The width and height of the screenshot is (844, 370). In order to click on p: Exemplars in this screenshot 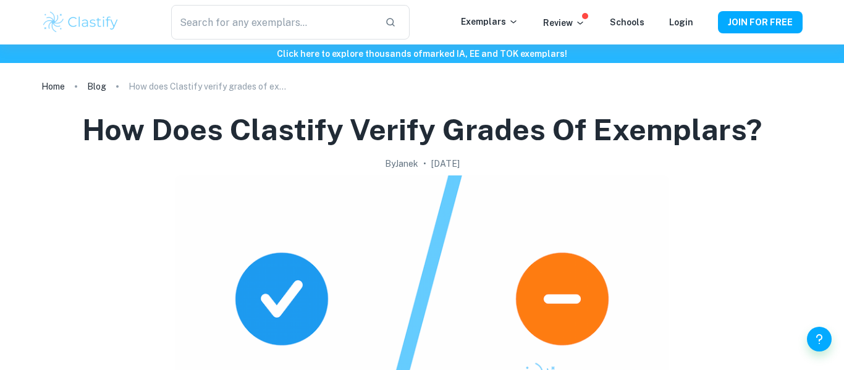, I will do `click(489, 22)`.